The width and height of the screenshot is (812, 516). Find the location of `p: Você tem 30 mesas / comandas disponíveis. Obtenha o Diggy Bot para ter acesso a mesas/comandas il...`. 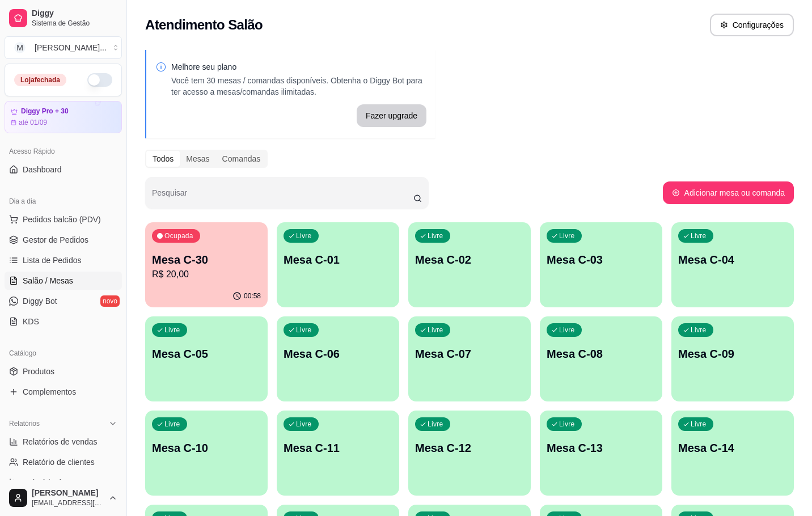

p: Você tem 30 mesas / comandas disponíveis. Obtenha o Diggy Bot para ter acesso a mesas/comandas il... is located at coordinates (299, 87).